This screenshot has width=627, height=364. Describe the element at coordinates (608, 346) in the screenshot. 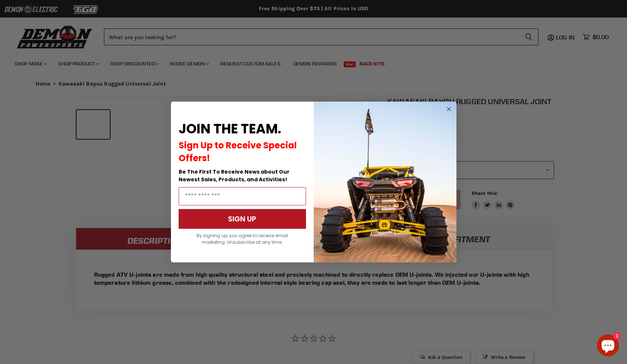

I see `inbox-online-store-chat: Shopify online store chat` at that location.